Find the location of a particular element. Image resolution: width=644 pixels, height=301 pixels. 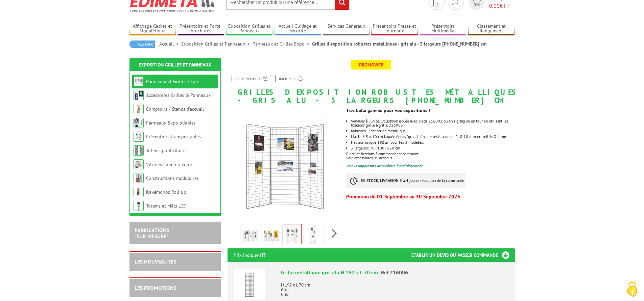

p: H 192 x L 70 cm 6 kg Gris is located at coordinates (395, 288).